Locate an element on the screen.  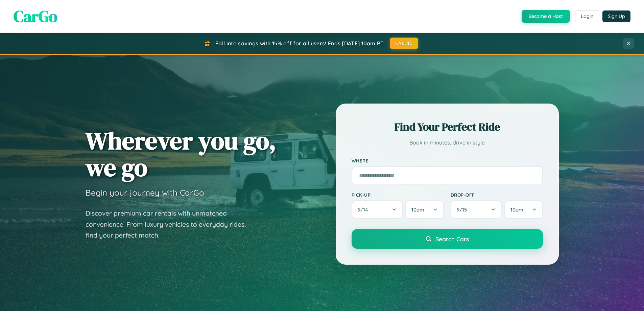
button: Become a Host is located at coordinates (545, 16).